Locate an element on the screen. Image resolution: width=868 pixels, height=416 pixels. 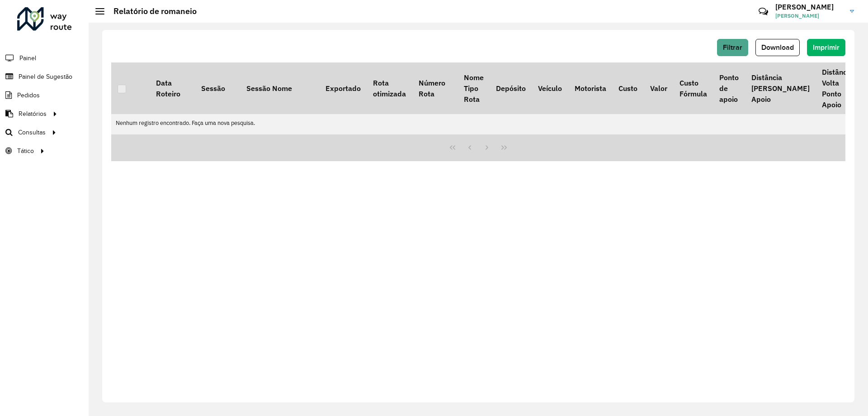
th: Rota otimizada is located at coordinates (389, 88).